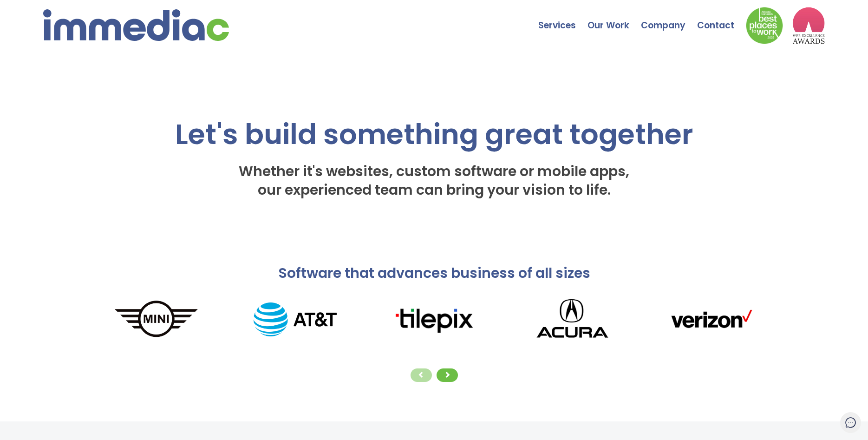 This screenshot has height=440, width=868. What do you see at coordinates (765, 25) in the screenshot?
I see `img: Down` at bounding box center [765, 25].